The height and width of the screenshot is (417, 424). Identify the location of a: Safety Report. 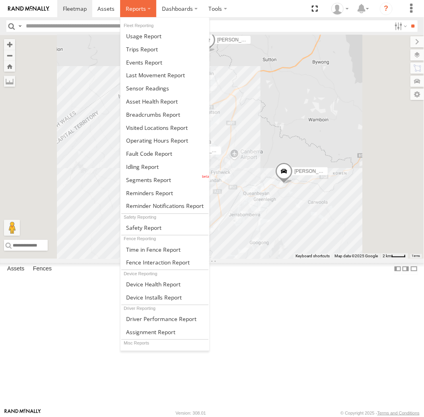
(165, 227).